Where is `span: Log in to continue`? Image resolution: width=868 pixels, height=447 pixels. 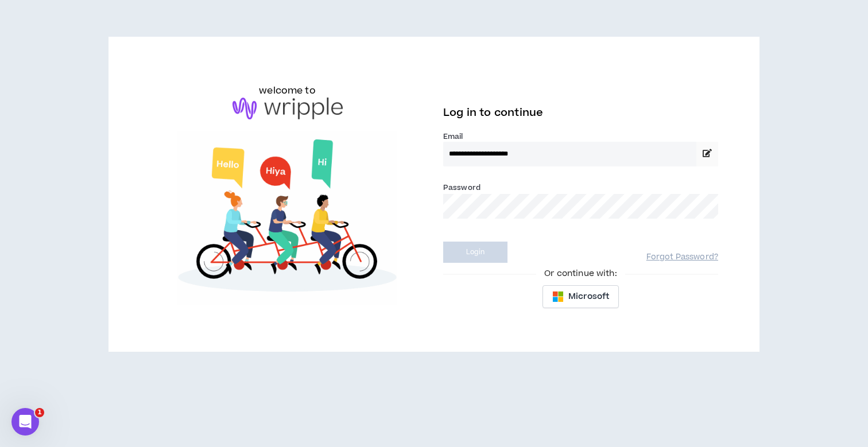
span: Log in to continue is located at coordinates (493, 112).